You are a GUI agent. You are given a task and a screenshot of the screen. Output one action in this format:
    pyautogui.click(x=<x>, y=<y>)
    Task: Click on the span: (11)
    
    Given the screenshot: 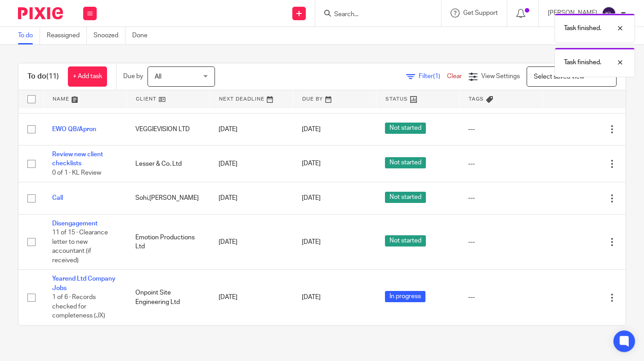 What is the action you would take?
    pyautogui.click(x=52, y=76)
    